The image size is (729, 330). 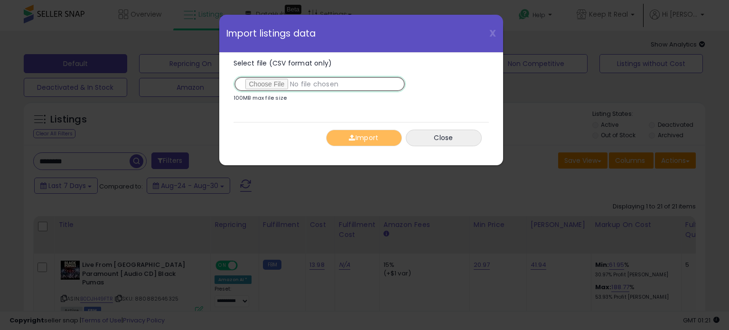 What do you see at coordinates (364, 138) in the screenshot?
I see `button: Import` at bounding box center [364, 138].